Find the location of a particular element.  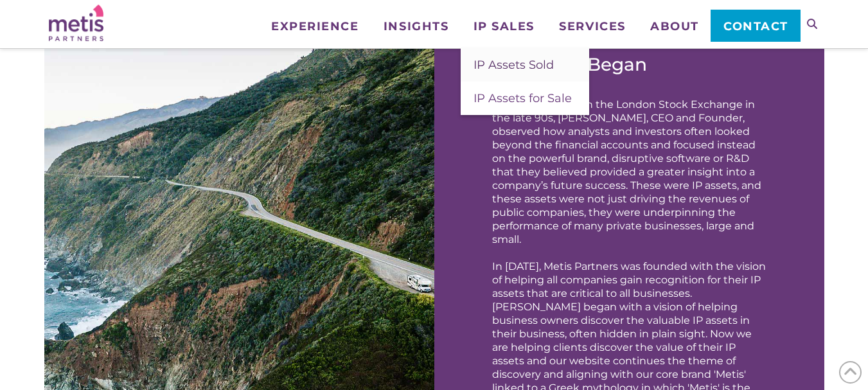

span: Contact is located at coordinates (755, 26).